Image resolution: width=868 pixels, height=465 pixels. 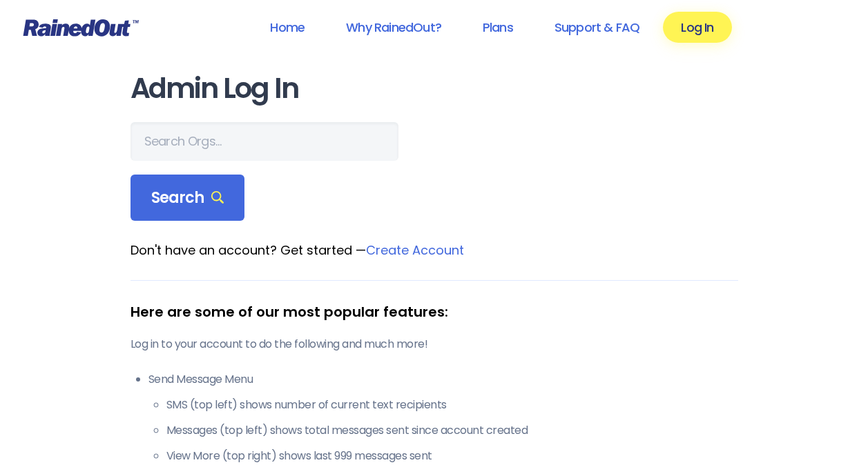 I want to click on a: Support & FAQ, so click(x=596, y=26).